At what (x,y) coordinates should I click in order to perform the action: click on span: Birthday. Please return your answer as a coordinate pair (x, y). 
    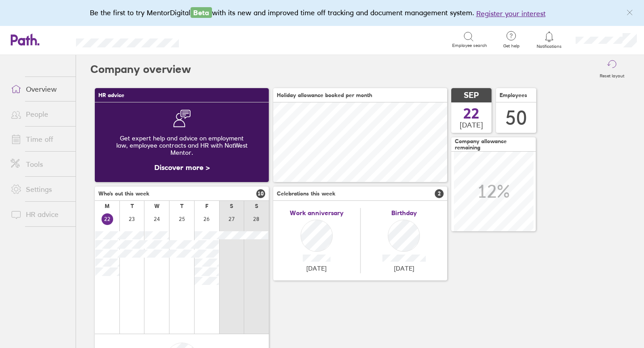
    Looking at the image, I should click on (403, 213).